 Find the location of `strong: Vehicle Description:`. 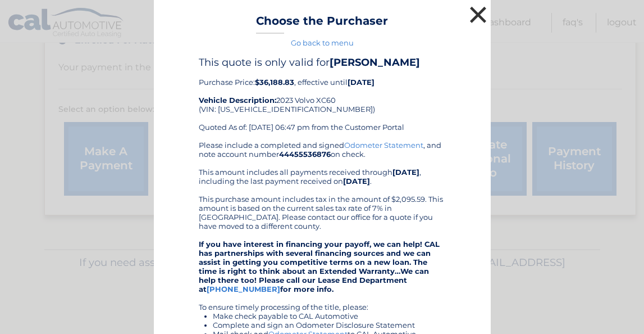

strong: Vehicle Description: is located at coordinates (237, 100).